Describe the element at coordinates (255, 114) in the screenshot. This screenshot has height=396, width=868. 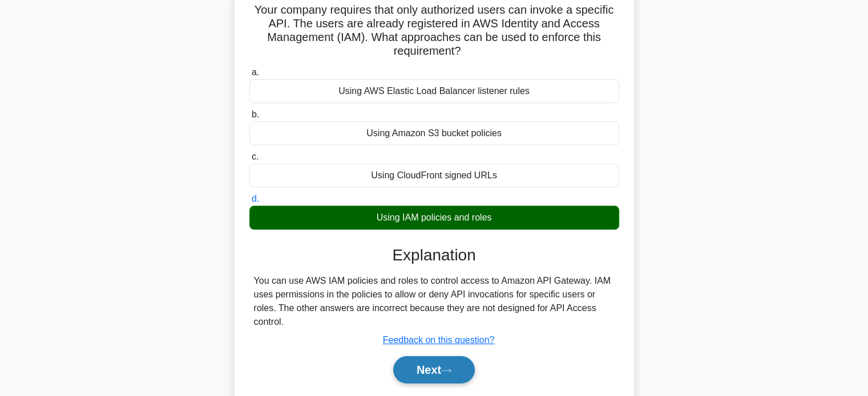
I see `span: b.` at that location.